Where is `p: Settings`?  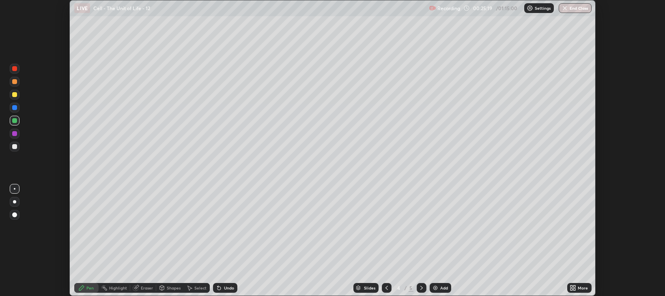 p: Settings is located at coordinates (542, 8).